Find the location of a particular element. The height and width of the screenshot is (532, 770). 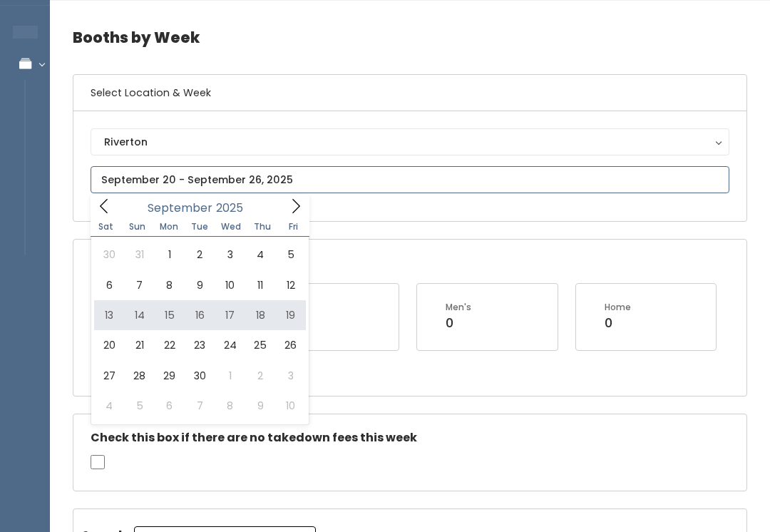

span: August 30, 2025 is located at coordinates (109, 254).